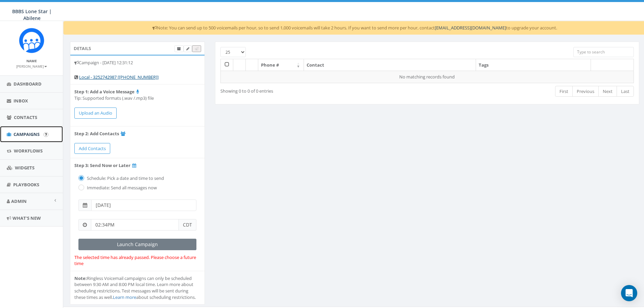  Describe the element at coordinates (95, 113) in the screenshot. I see `button: Upload an Audio` at that location.